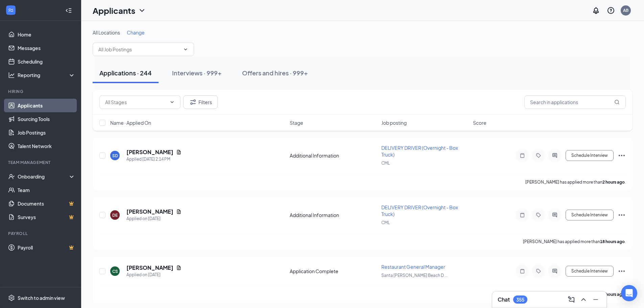 The image size is (644, 308). What do you see at coordinates (193, 102) in the screenshot?
I see `svg: Filter` at bounding box center [193, 102].